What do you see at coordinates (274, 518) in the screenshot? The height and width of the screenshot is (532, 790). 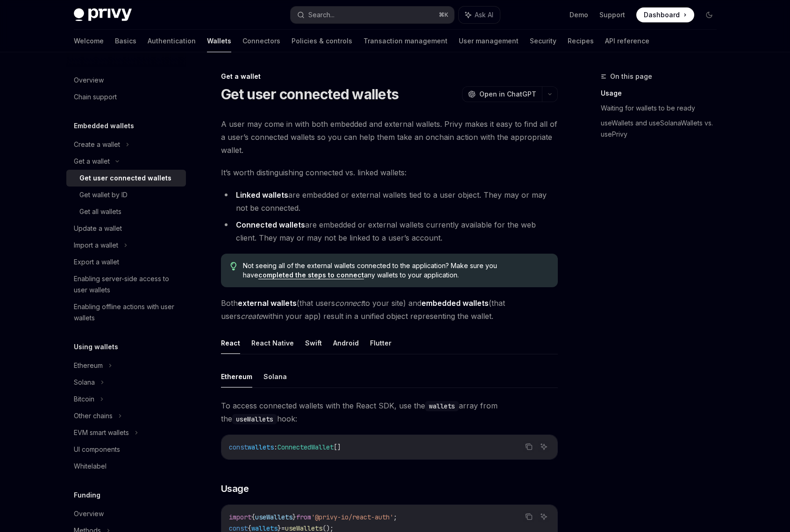 I see `span: useWallets` at bounding box center [274, 518].